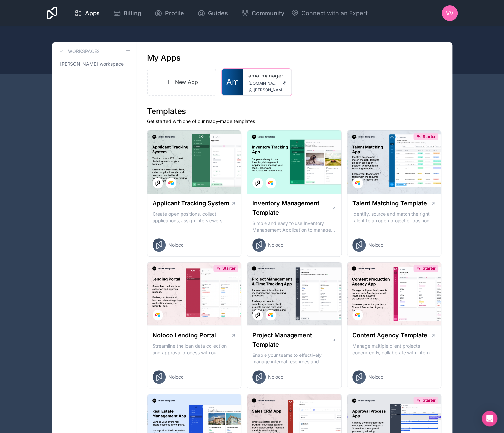  I want to click on span: Guides, so click(218, 13).